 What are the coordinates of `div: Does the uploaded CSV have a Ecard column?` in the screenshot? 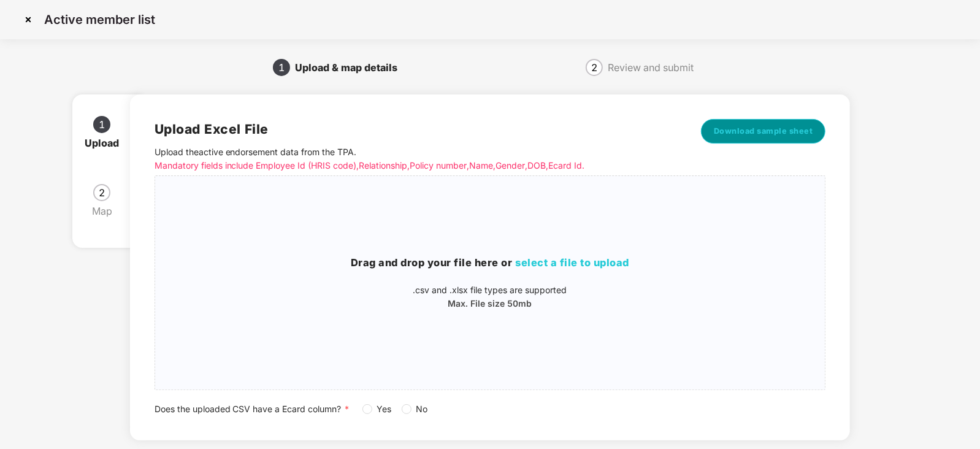 It's located at (490, 409).